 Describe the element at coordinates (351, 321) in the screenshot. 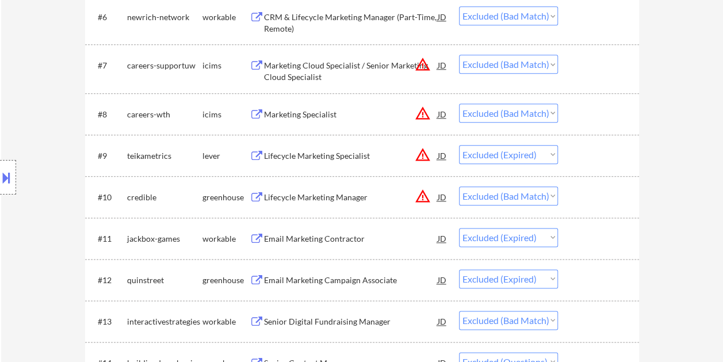

I see `div: Senior Digital Fundraising Manager` at that location.